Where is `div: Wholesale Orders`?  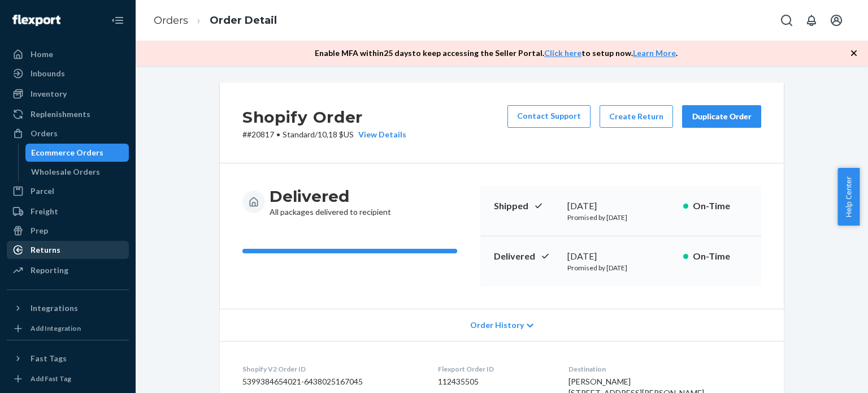
div: Wholesale Orders is located at coordinates (66, 172).